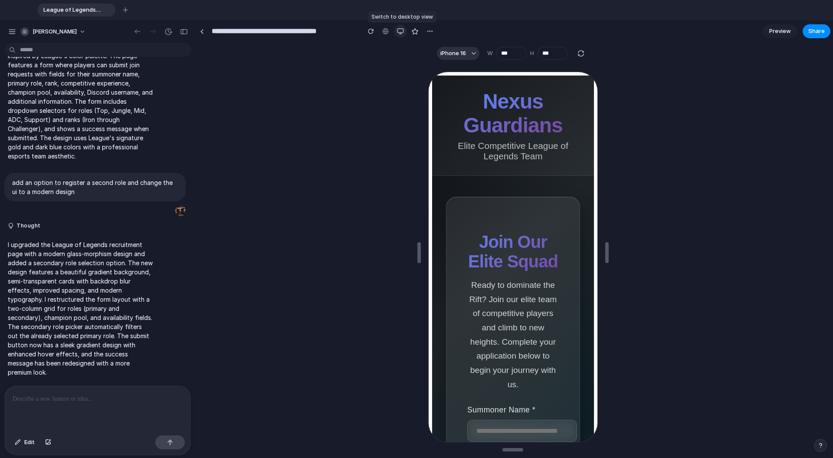 Image resolution: width=833 pixels, height=458 pixels. I want to click on div: League of Legends Team Join Request Page, so click(76, 10).